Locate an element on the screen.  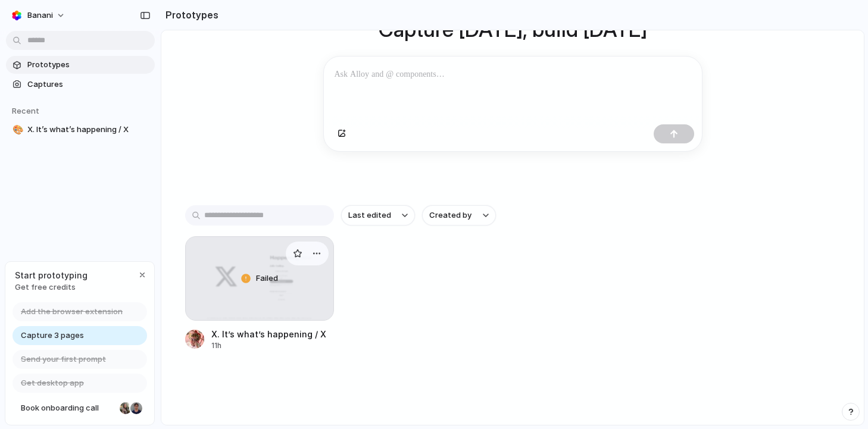
button: Created by is located at coordinates (459, 216).